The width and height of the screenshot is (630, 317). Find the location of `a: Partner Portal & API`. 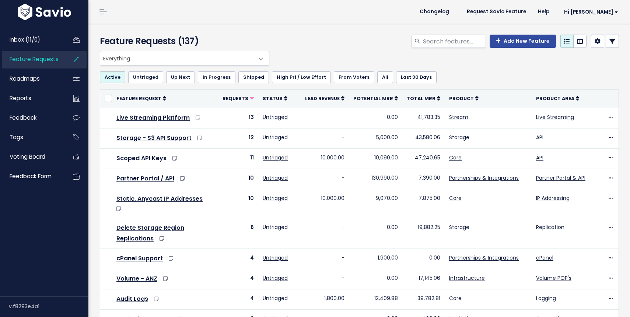

a: Partner Portal & API is located at coordinates (561, 178).